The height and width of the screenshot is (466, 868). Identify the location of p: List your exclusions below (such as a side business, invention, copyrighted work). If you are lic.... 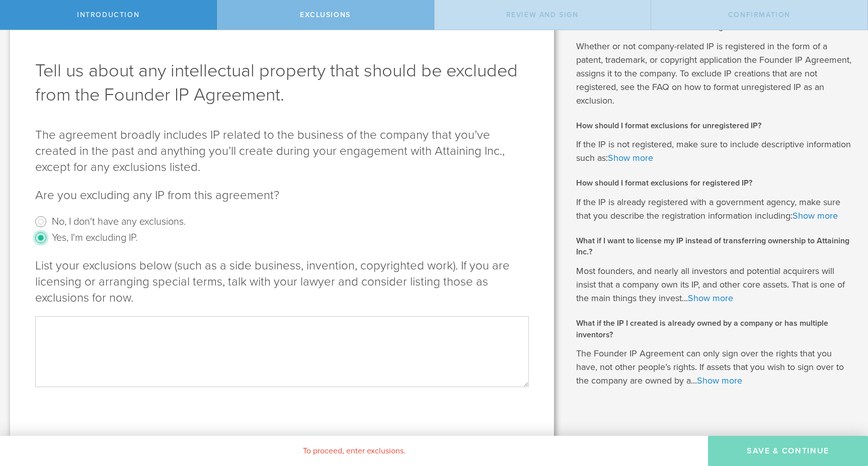
(282, 282).